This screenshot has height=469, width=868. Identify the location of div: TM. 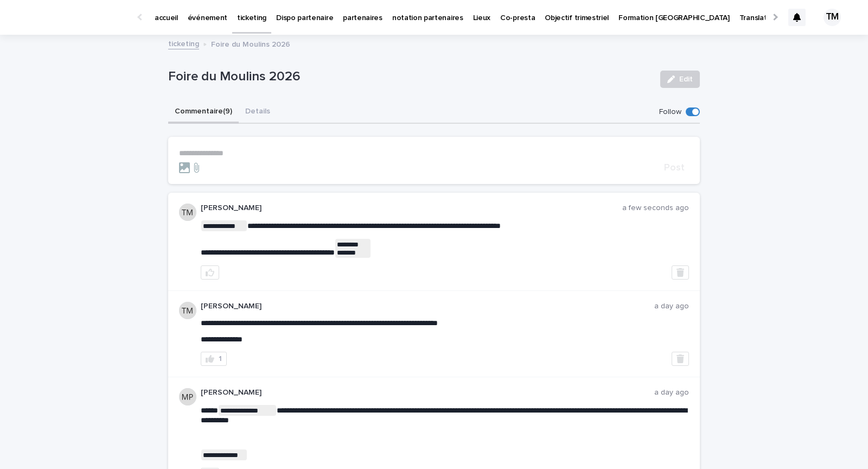
(832, 18).